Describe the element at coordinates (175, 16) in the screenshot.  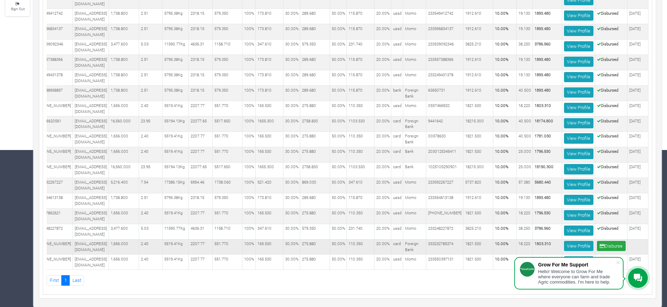
I see `td: 5795.38Kg` at that location.